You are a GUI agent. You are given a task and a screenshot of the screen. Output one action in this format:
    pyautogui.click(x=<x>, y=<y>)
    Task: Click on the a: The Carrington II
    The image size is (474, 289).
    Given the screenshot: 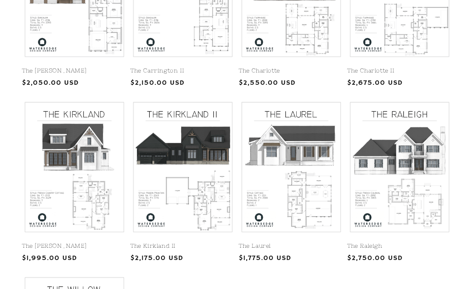 What is the action you would take?
    pyautogui.click(x=182, y=71)
    